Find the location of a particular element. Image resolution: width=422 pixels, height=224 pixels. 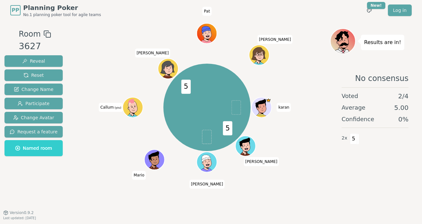

span: Voted is located at coordinates (350, 96).